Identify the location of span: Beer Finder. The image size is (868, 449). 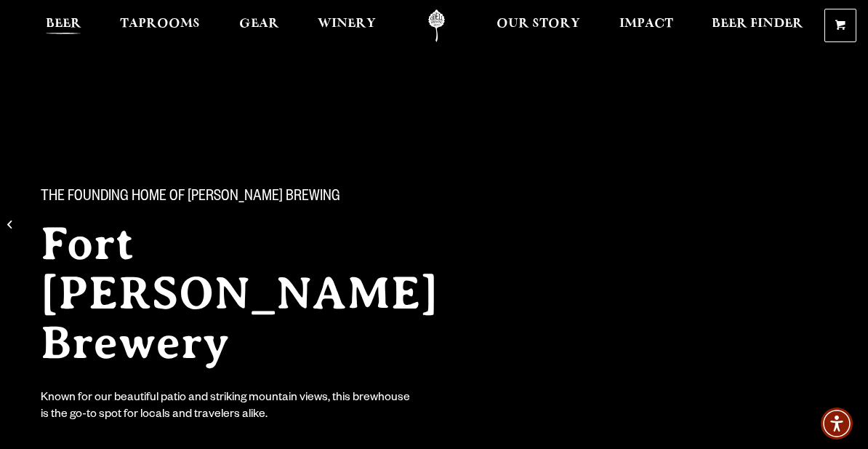
(758, 24).